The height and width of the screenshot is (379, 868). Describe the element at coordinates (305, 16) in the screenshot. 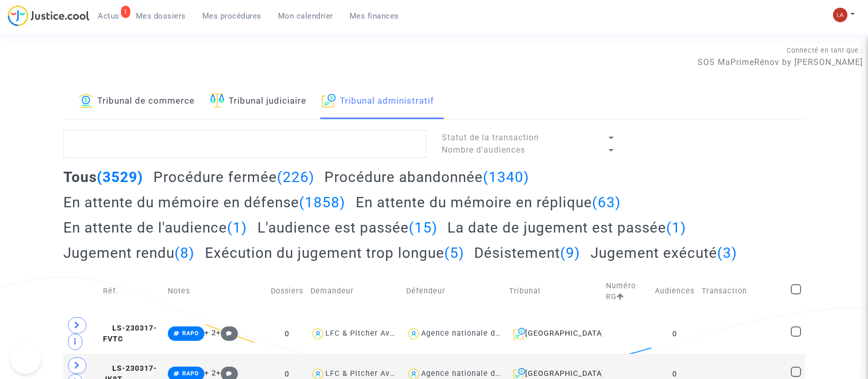

I see `a: Mon calendrier` at that location.